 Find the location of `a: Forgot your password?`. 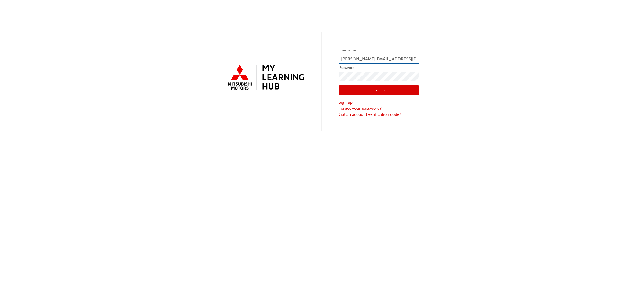

a: Forgot your password? is located at coordinates (379, 108).